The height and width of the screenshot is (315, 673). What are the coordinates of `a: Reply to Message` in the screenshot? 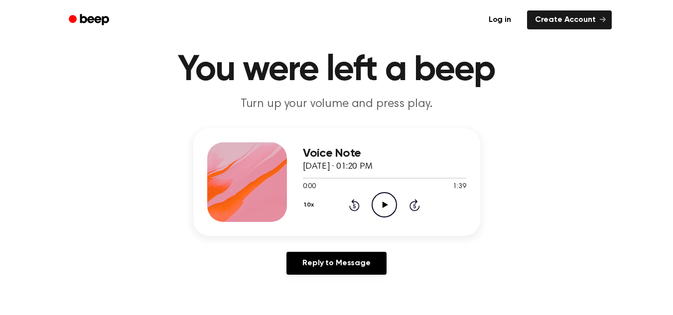 It's located at (336, 264).